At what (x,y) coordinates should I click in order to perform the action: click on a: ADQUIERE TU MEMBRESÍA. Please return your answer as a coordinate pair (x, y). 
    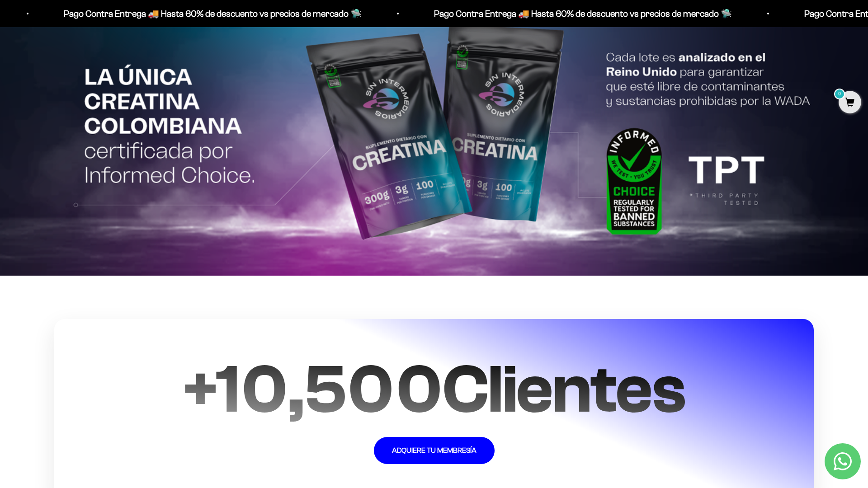
    Looking at the image, I should click on (434, 450).